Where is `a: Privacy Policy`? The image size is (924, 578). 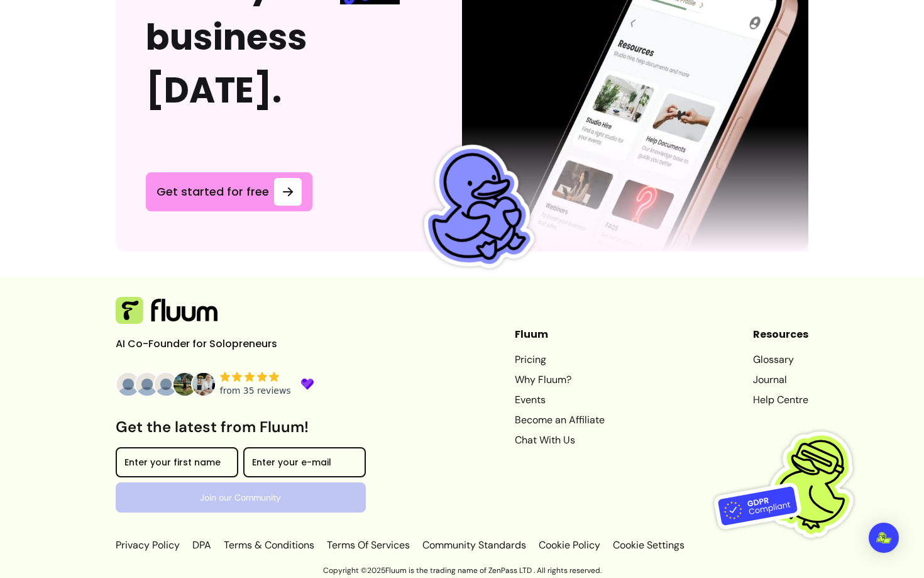 a: Privacy Policy is located at coordinates (149, 545).